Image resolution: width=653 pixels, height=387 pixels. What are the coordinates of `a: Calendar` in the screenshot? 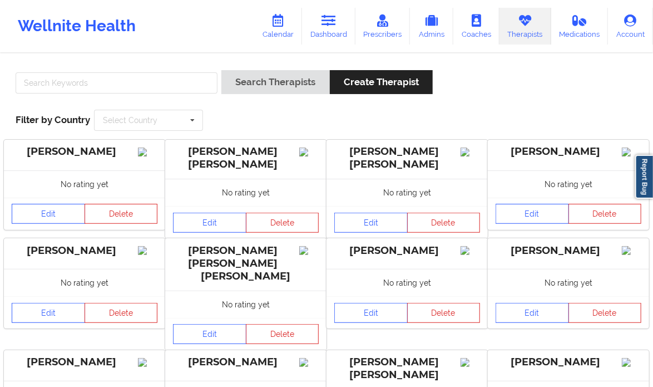 It's located at (278, 26).